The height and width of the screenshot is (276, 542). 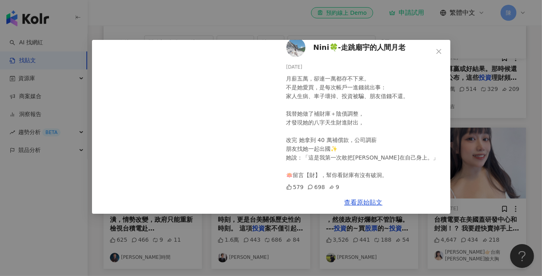 I want to click on span: close, so click(x=439, y=51).